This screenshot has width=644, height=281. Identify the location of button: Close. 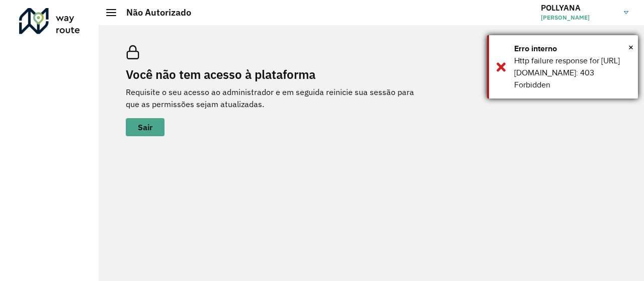
(631, 47).